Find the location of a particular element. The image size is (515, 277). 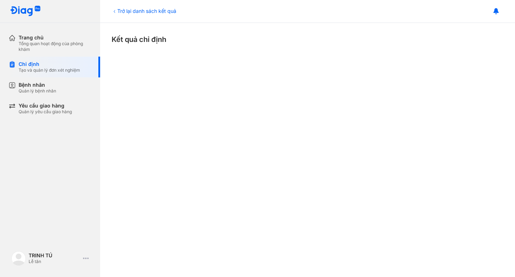

div: Tổng quan hoạt động của phòng khám is located at coordinates (55, 47).